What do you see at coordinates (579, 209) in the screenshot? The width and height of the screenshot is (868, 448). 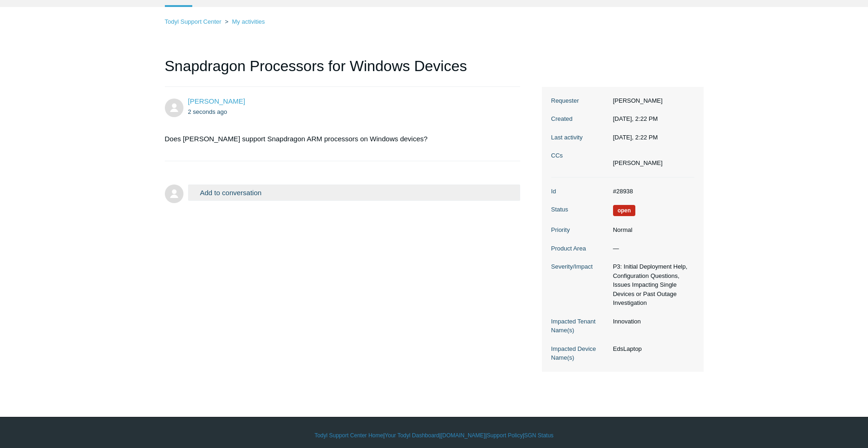 I see `dt: Status` at bounding box center [579, 209].